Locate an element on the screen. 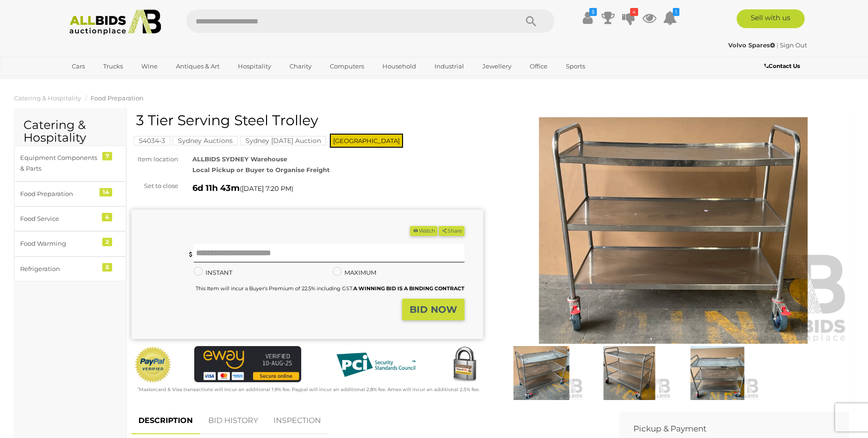 The height and width of the screenshot is (438, 868). div: Food Service is located at coordinates (59, 219).